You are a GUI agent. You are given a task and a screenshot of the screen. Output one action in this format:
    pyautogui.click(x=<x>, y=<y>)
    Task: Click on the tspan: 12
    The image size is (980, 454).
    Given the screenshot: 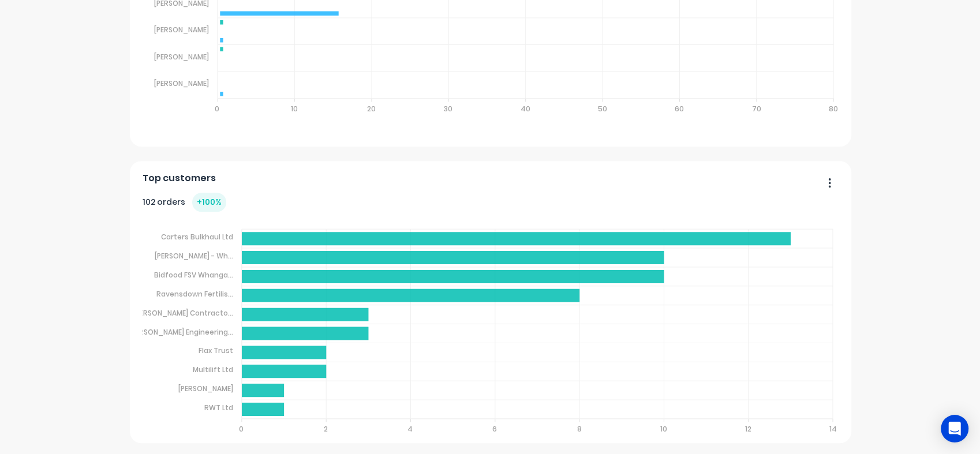 What is the action you would take?
    pyautogui.click(x=748, y=429)
    